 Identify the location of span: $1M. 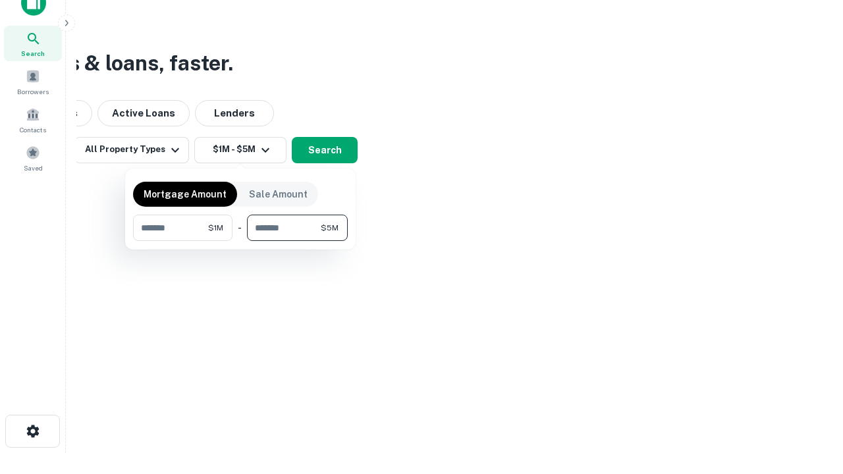
(215, 228).